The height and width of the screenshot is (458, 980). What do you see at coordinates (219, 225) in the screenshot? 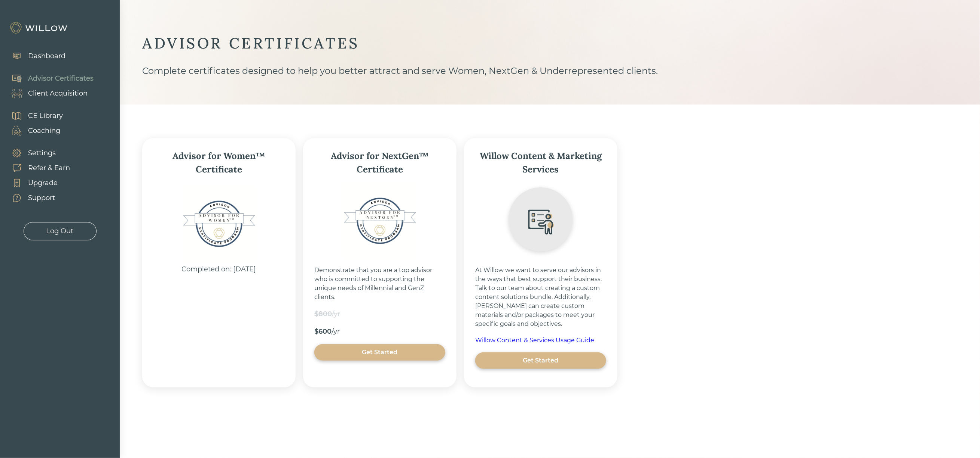
I see `img: Advisor for Women™ Certificate Badge` at bounding box center [219, 225].